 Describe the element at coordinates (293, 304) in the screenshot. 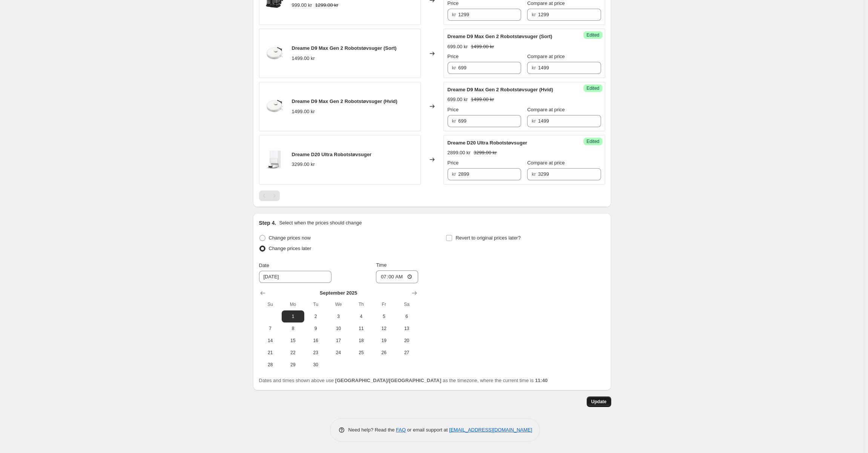

I see `span: Mo` at that location.